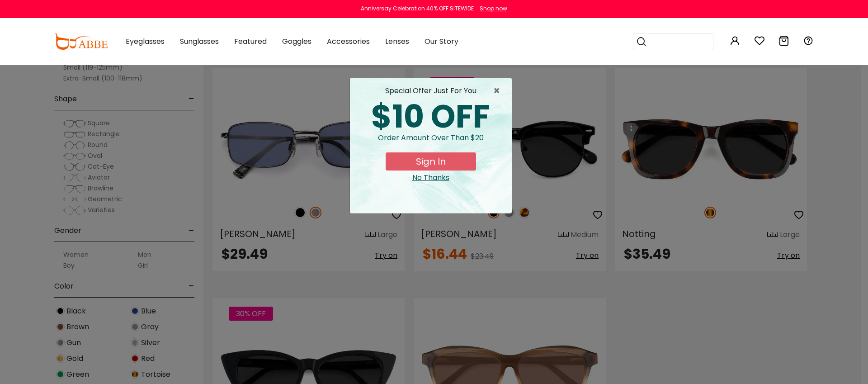 The height and width of the screenshot is (384, 868). Describe the element at coordinates (397, 41) in the screenshot. I see `span: Lenses` at that location.